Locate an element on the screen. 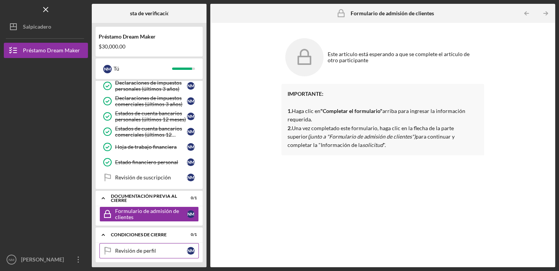  div: Condiciones de cierre is located at coordinates (144, 235).